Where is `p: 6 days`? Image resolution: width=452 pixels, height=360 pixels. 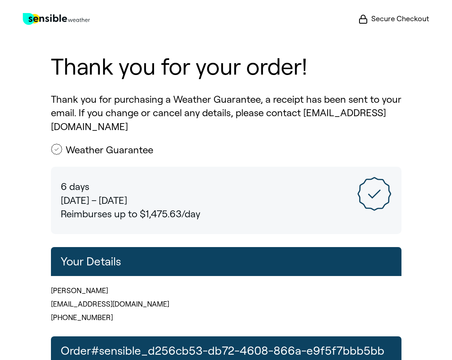
p: 6 days is located at coordinates (226, 187).